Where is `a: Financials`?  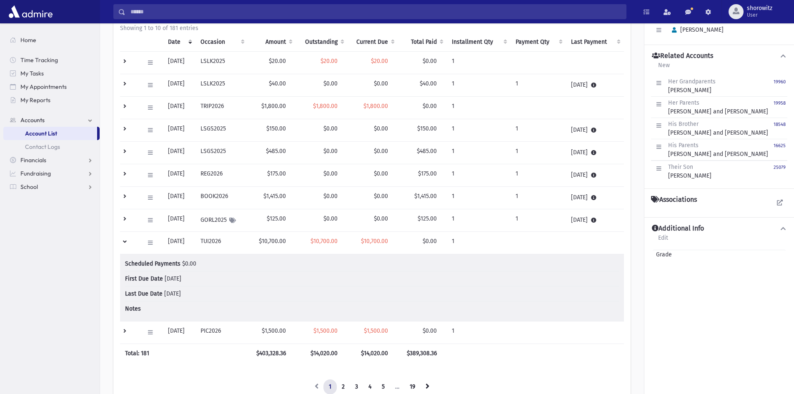 a: Financials is located at coordinates (51, 160).